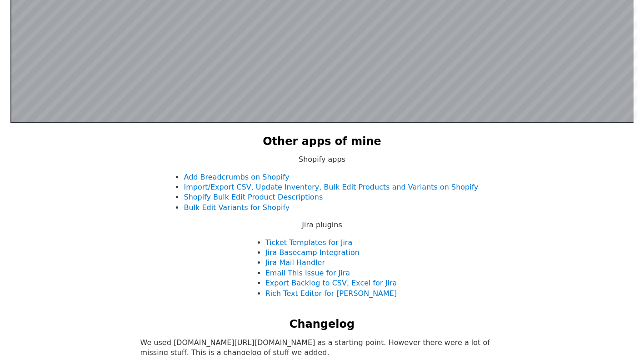 This screenshot has width=644, height=355. What do you see at coordinates (237, 207) in the screenshot?
I see `a: Bulk Edit Variants for Shopify` at bounding box center [237, 207].